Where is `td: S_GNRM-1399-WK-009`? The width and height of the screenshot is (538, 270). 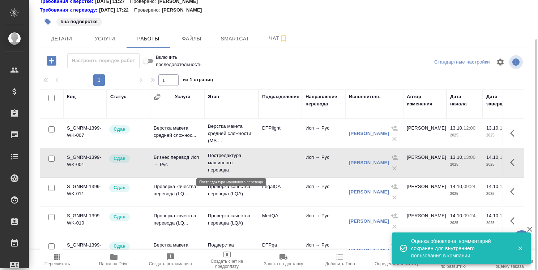 td: S_GNRM-1399-WK-009 is located at coordinates (85, 251).